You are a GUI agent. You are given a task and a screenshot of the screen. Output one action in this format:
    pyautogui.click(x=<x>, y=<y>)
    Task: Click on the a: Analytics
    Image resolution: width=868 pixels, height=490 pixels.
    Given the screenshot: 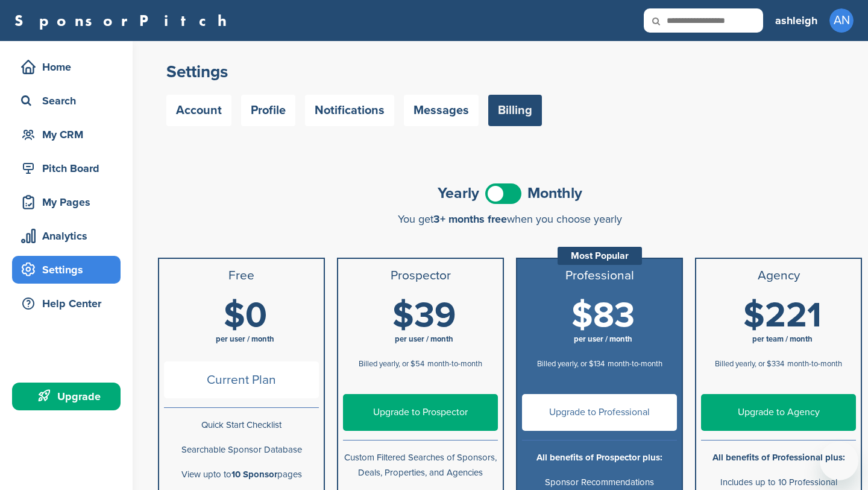 What is the action you would take?
    pyautogui.click(x=66, y=236)
    